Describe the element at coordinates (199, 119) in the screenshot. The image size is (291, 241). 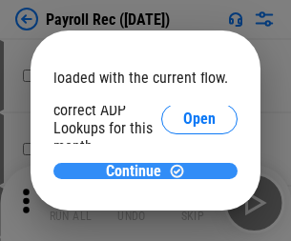
I see `button: Open` at that location.